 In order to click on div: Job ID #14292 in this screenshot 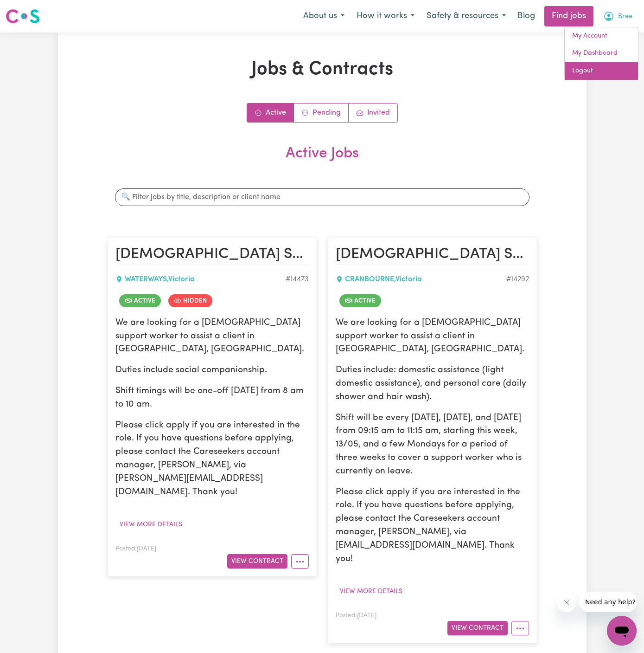, I will do `click(517, 279)`.